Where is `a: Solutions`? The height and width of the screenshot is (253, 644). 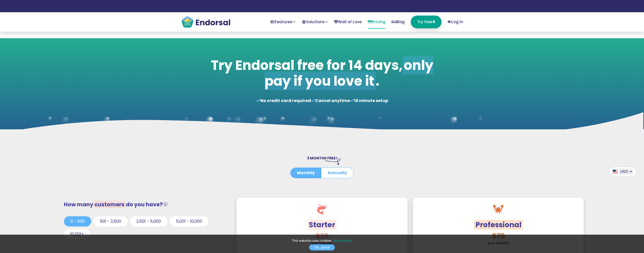
a: Solutions is located at coordinates (315, 22).